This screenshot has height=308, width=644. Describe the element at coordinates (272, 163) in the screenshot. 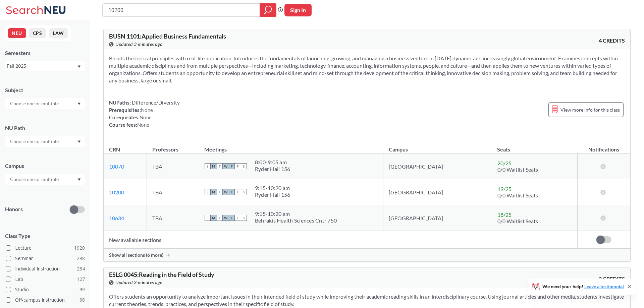

I see `div: 8:00 - 9:05 am` at that location.